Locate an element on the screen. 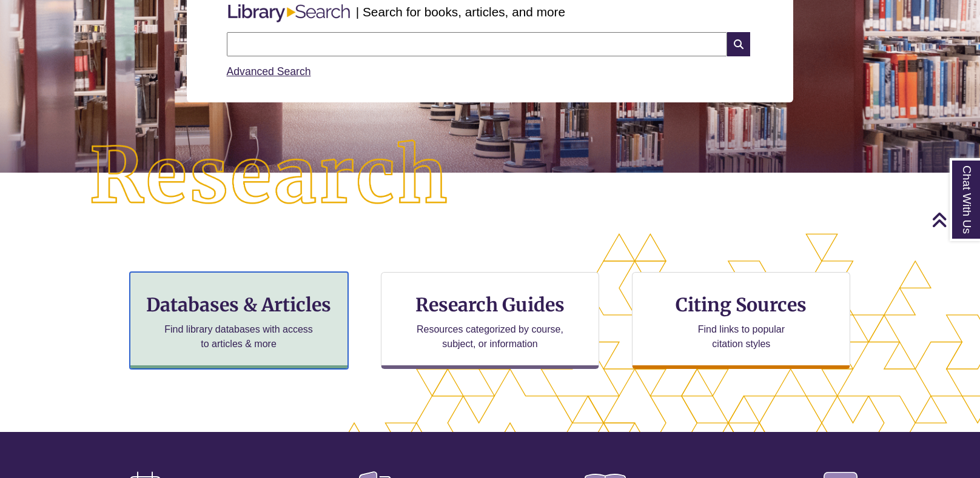 The image size is (980, 478). a: Research Guides Resources categorized by course, subject, or information is located at coordinates (490, 321).